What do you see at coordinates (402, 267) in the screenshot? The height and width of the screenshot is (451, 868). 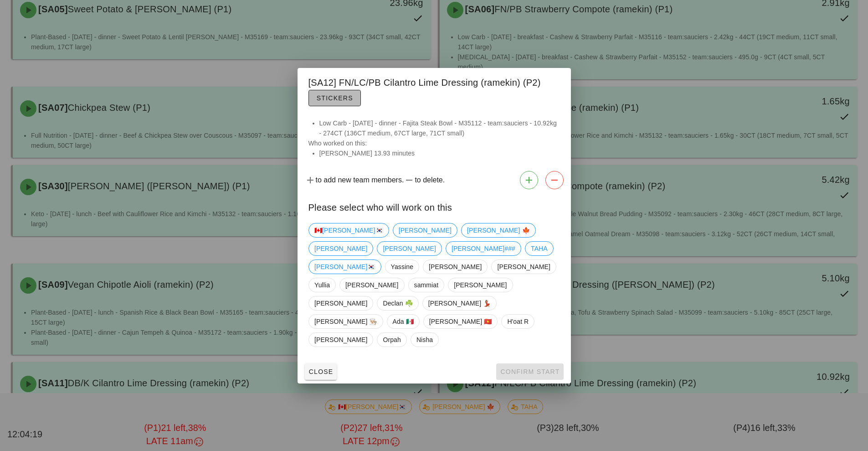 I see `span: Yassine` at bounding box center [402, 267].